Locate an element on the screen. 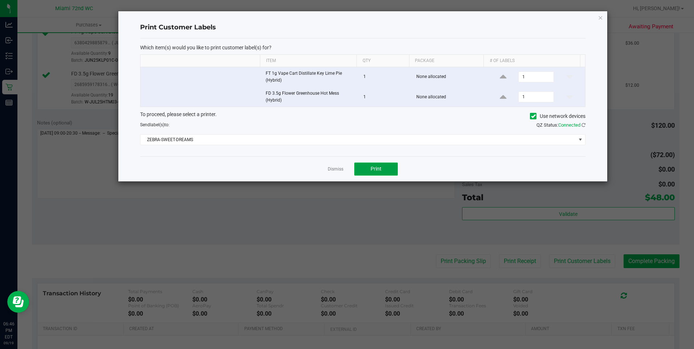 The height and width of the screenshot is (349, 694). th: Item is located at coordinates (308, 61).